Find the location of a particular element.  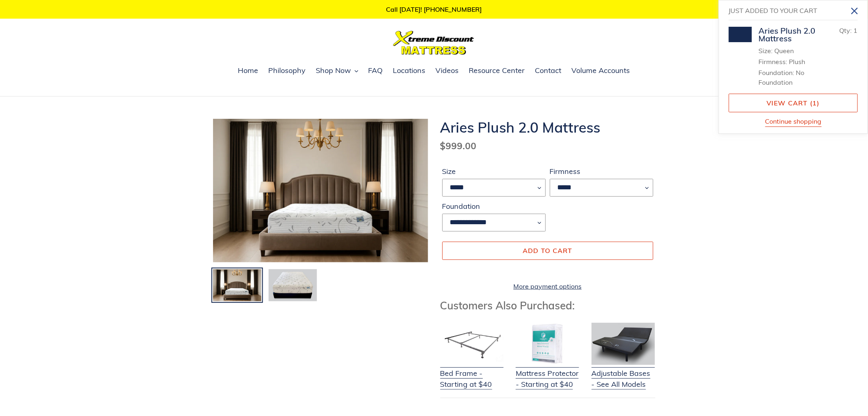

div: Aries Plush 2.0 Mattress is located at coordinates (789, 34).